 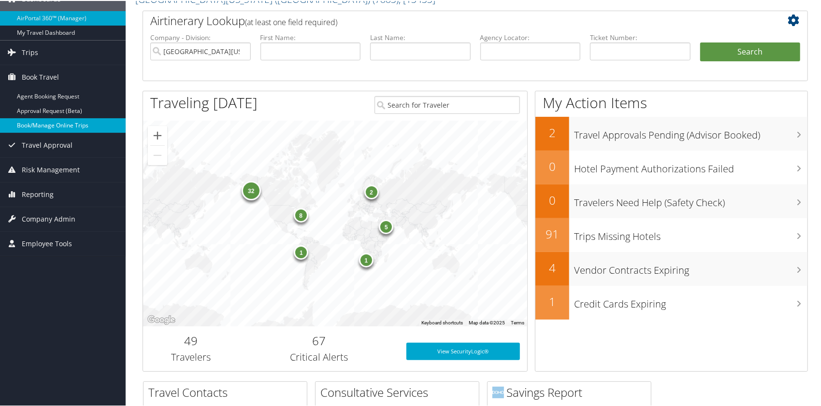 I want to click on a: 0Travelers Need Help (Safety Check), so click(x=671, y=201).